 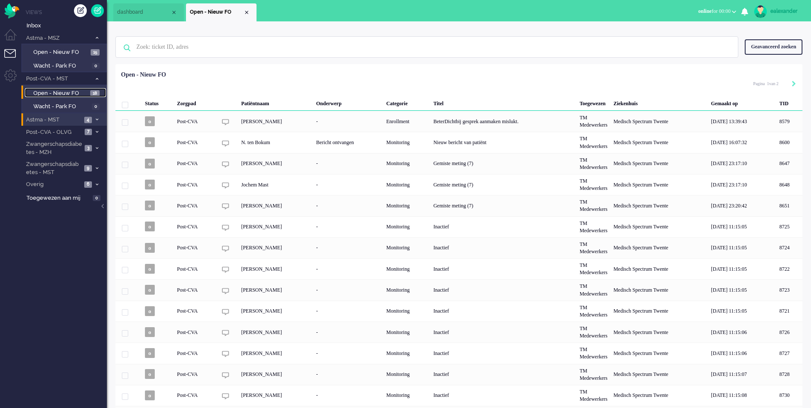 I want to click on span: 9, so click(x=88, y=168).